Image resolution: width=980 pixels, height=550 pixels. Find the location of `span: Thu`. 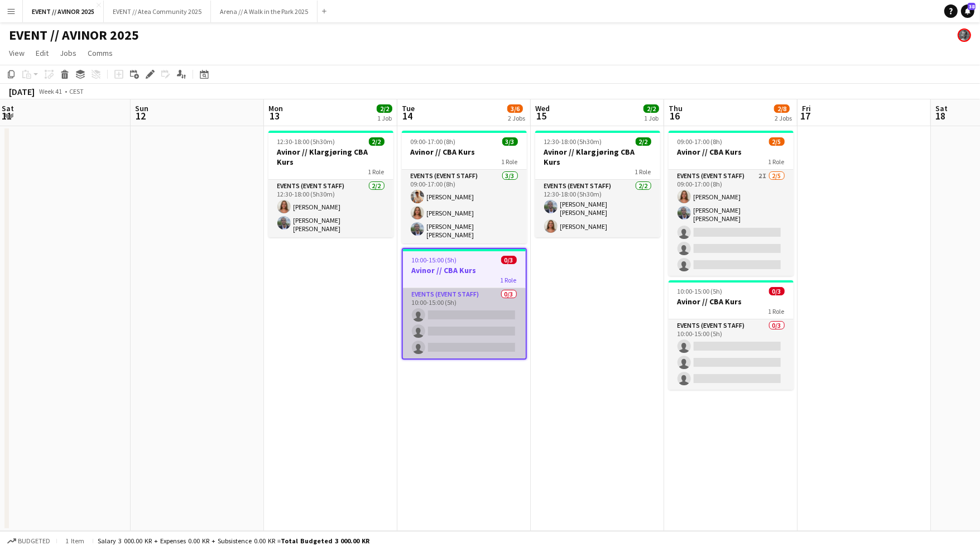

span: Thu is located at coordinates (675, 108).